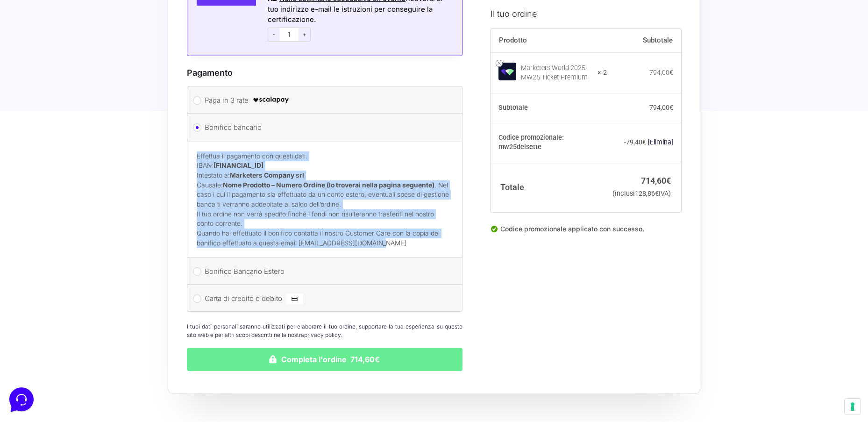 Image resolution: width=868 pixels, height=422 pixels. What do you see at coordinates (328, 185) in the screenshot?
I see `strong: Nome Prodotto – Numero Ordine (lo troverai nella pagina seguente)` at bounding box center [328, 185].